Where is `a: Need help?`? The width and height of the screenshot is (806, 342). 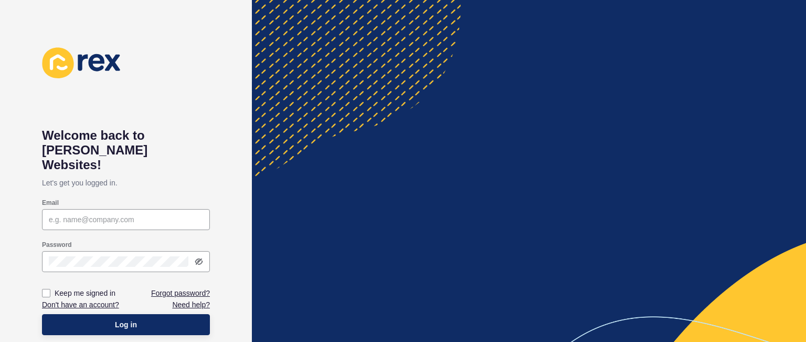 a: Need help? is located at coordinates (191, 304).